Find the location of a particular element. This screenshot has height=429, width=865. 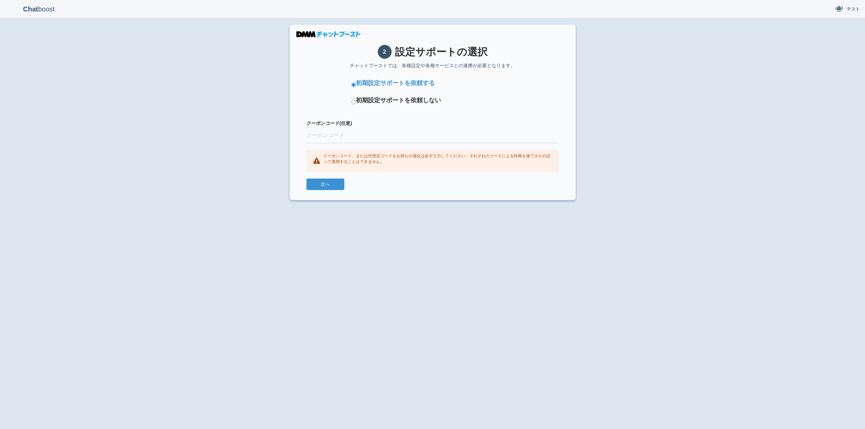

label: クーポンコード(任意) is located at coordinates (432, 123).